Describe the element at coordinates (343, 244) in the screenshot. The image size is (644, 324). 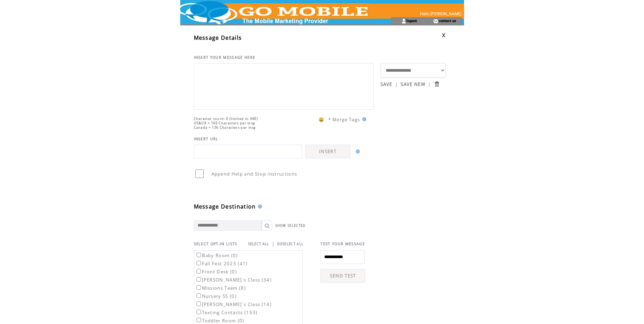
I see `span: TEST YOUR MESSAGE` at that location.